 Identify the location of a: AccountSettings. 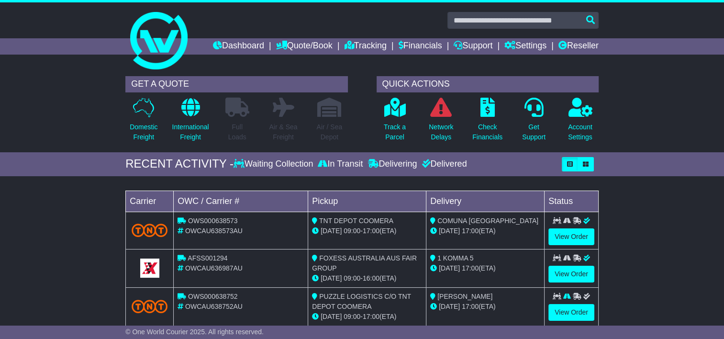
(580, 122).